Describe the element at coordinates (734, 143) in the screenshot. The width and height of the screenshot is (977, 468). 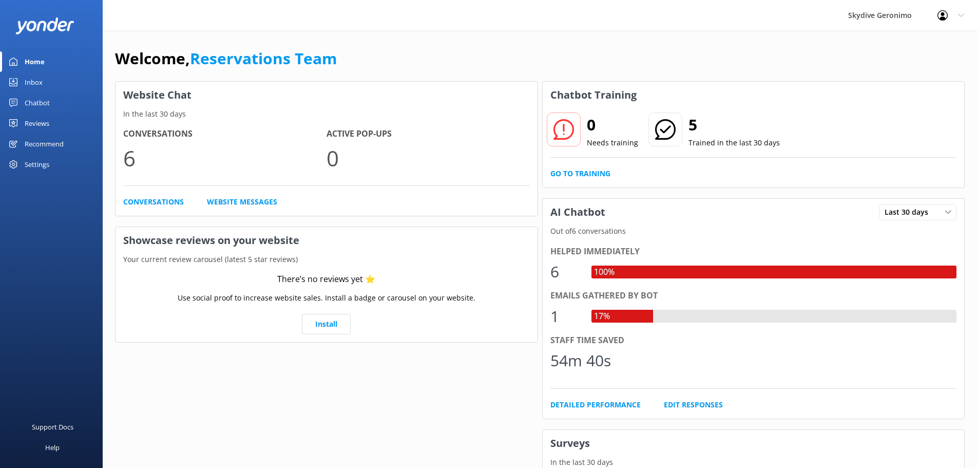
I see `p: Trained in the last 30 days` at that location.